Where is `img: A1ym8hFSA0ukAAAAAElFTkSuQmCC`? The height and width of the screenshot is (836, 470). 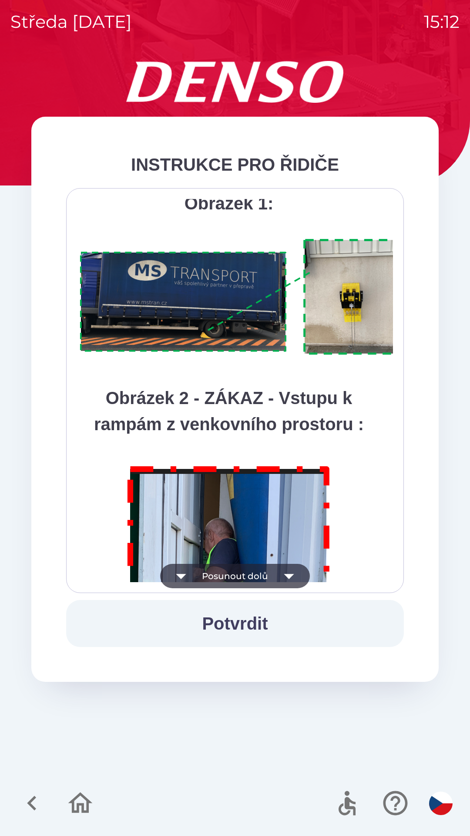 img: A1ym8hFSA0ukAAAAAElFTkSuQmCC is located at coordinates (246, 297).